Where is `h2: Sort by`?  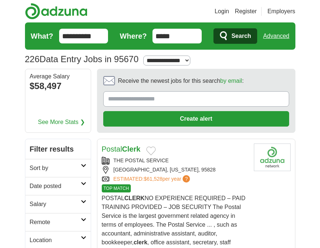 h2: Sort by is located at coordinates (55, 168).